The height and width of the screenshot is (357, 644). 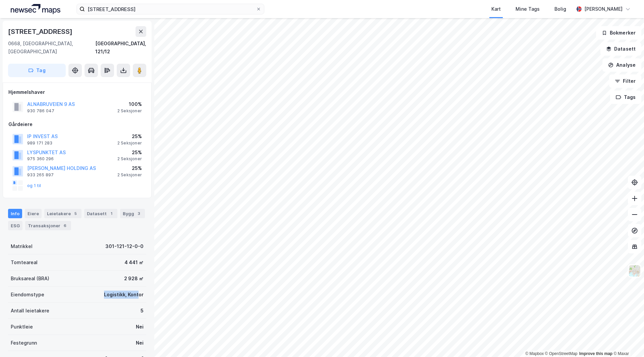 What do you see at coordinates (528, 9) in the screenshot?
I see `div: Mine Tags` at bounding box center [528, 9].